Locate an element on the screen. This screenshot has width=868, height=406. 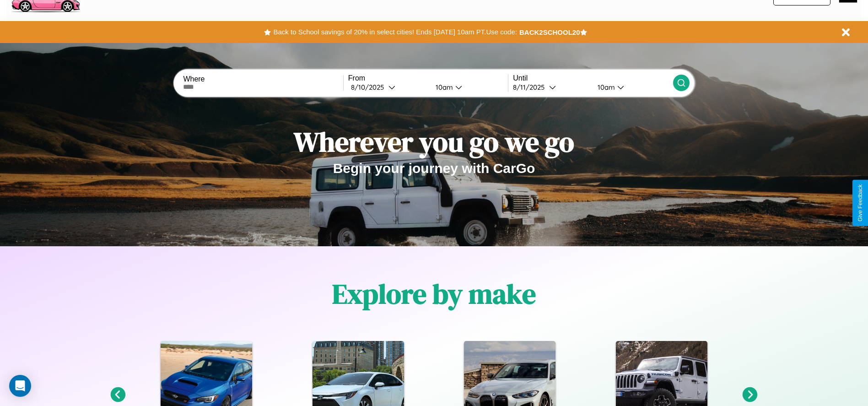
label: From is located at coordinates (428, 78).